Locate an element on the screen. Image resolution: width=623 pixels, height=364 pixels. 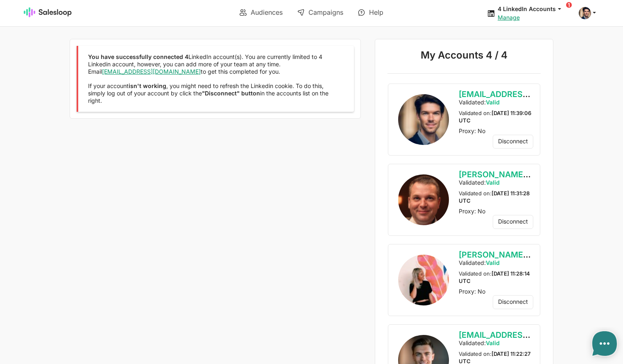
a: Audiences is located at coordinates (261, 12).